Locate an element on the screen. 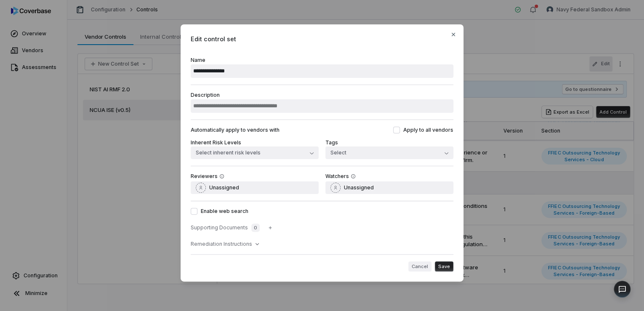 Image resolution: width=644 pixels, height=311 pixels. button: Select is located at coordinates (390, 153).